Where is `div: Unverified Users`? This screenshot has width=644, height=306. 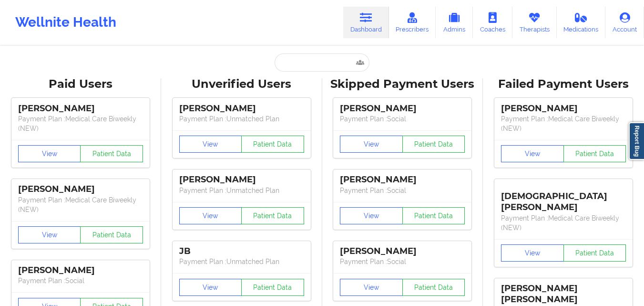 div: Unverified Users is located at coordinates (241, 84).